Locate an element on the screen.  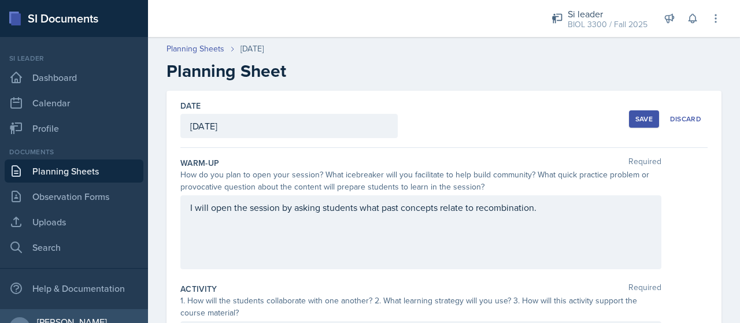
label: Date is located at coordinates (190, 106).